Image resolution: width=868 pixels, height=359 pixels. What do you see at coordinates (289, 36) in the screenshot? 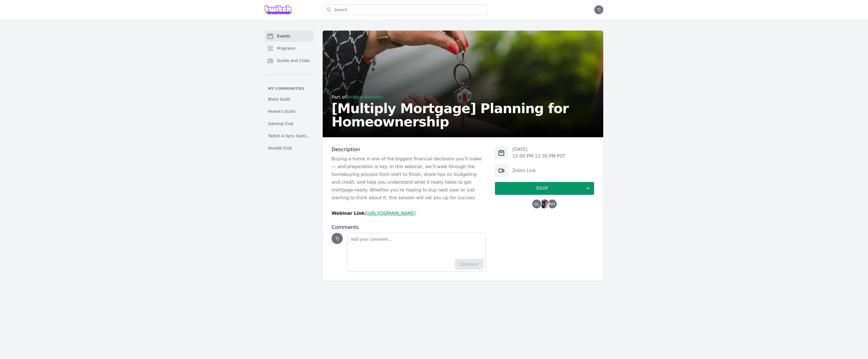
I see `a: Events` at bounding box center [289, 36].